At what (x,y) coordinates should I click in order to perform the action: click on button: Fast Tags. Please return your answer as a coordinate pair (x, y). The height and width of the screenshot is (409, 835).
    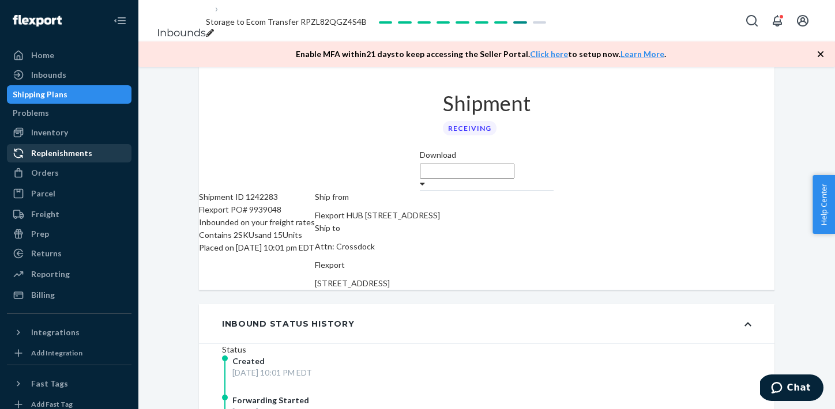
    Looking at the image, I should click on (69, 384).